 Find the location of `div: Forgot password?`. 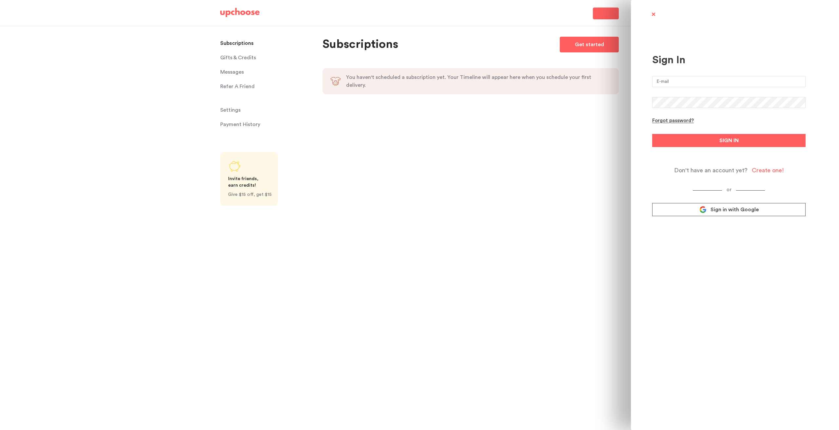

div: Forgot password? is located at coordinates (673, 121).